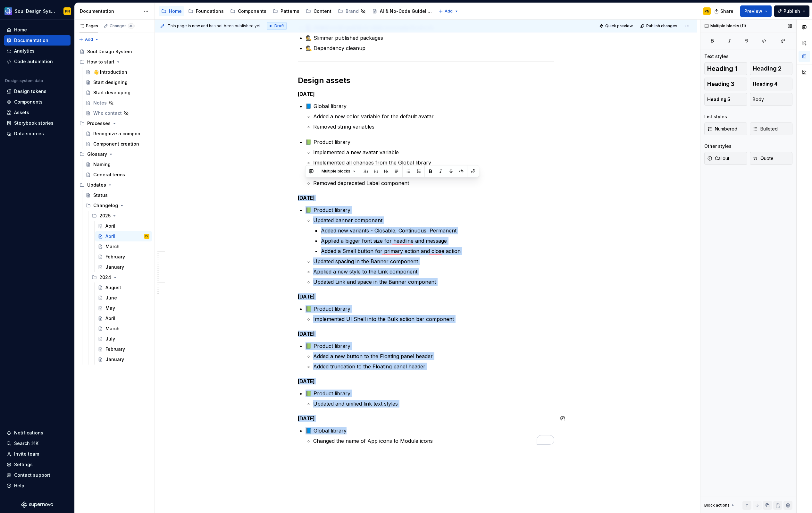  I want to click on a: Component creation, so click(117, 144).